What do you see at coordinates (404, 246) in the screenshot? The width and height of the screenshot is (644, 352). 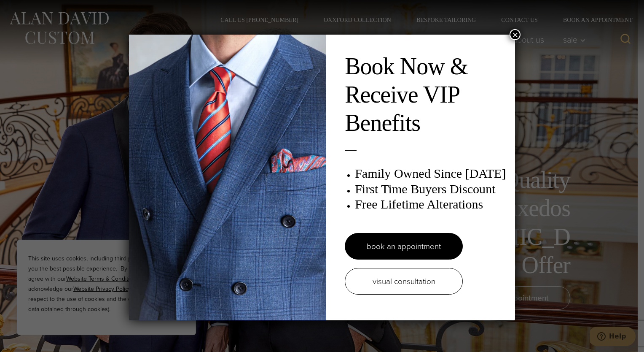 I see `a: book an appointment` at bounding box center [404, 246].